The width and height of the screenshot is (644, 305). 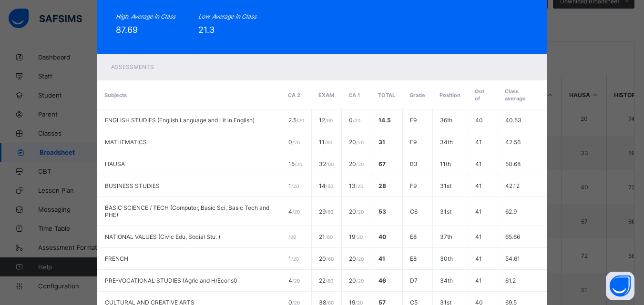 What do you see at coordinates (387, 95) in the screenshot?
I see `span: Total` at bounding box center [387, 95].